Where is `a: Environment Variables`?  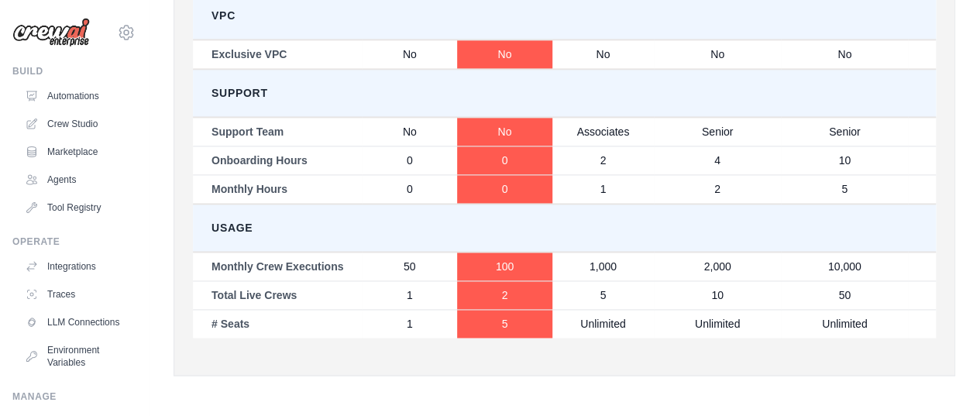 a: Environment Variables is located at coordinates (77, 356).